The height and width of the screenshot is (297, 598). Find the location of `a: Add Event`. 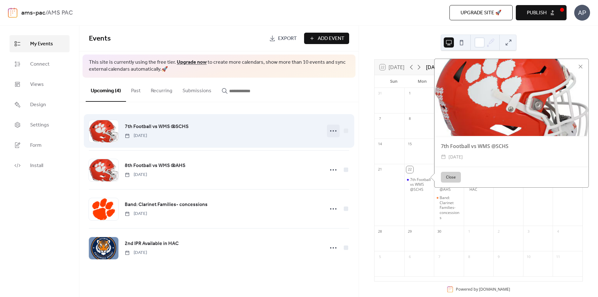

a: Add Event is located at coordinates (327, 38).